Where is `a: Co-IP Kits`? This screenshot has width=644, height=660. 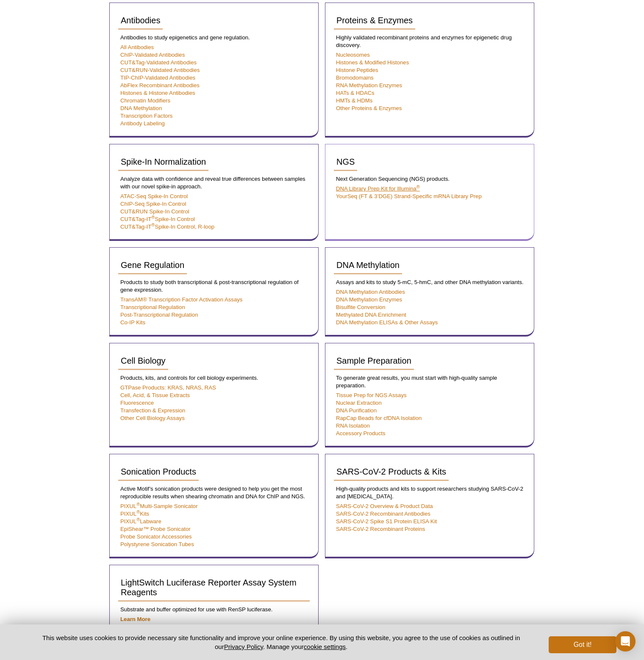 a: Co-IP Kits is located at coordinates (133, 322).